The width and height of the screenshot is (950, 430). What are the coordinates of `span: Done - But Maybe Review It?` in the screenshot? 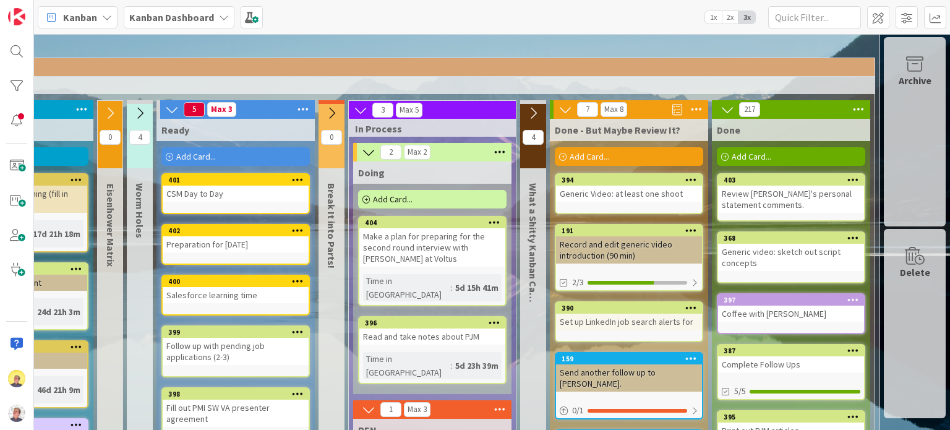 It's located at (617, 130).